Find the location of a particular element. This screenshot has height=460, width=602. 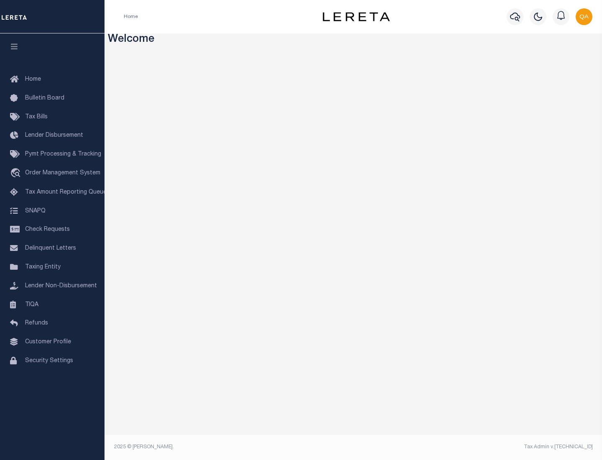

span: Delinquent Letters is located at coordinates (51, 248).